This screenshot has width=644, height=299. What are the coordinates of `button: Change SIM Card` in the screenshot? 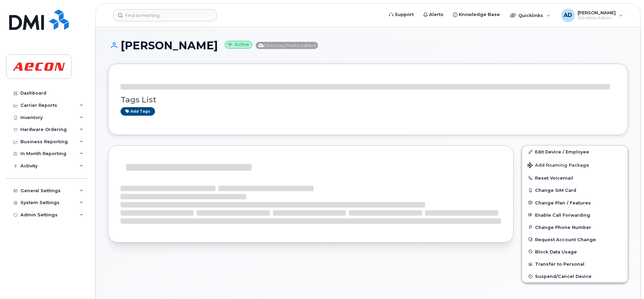 It's located at (575, 190).